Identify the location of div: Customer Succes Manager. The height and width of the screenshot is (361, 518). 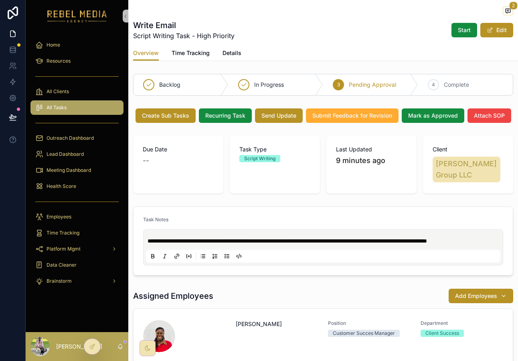
(364, 333).